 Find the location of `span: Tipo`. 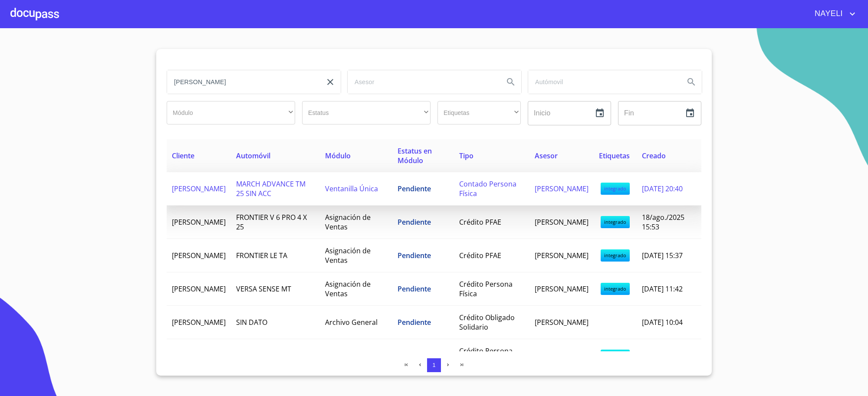

span: Tipo is located at coordinates (466, 156).